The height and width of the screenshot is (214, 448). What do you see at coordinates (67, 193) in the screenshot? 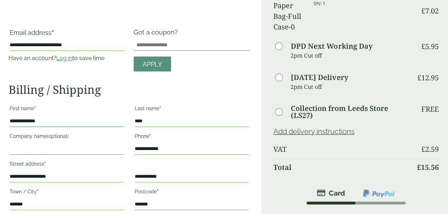
I see `label: Town / City` at bounding box center [67, 193].